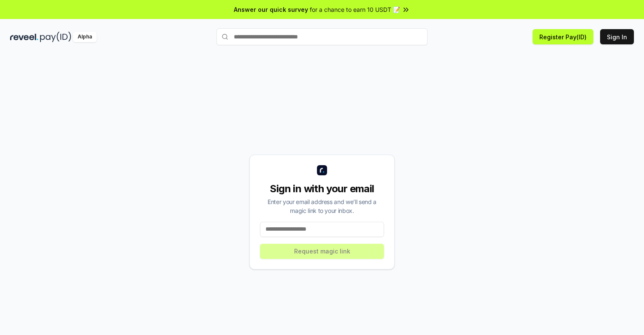 The width and height of the screenshot is (644, 335). Describe the element at coordinates (618, 36) in the screenshot. I see `button: Sign In` at that location.